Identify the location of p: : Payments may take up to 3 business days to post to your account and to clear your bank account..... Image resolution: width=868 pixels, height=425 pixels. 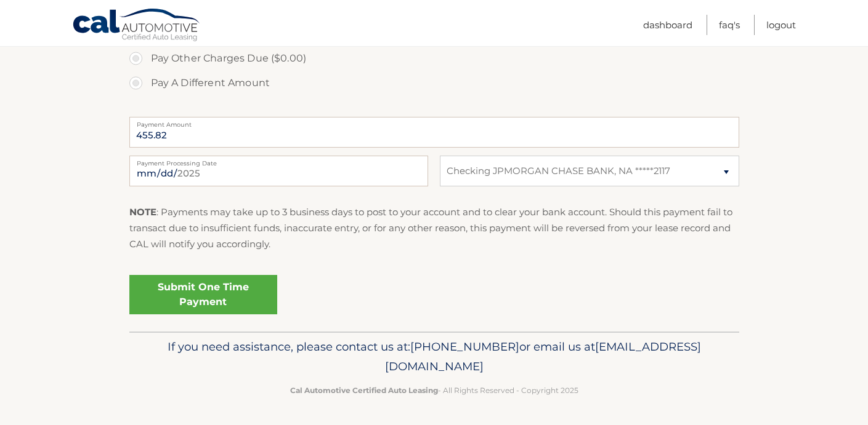
(434, 229).